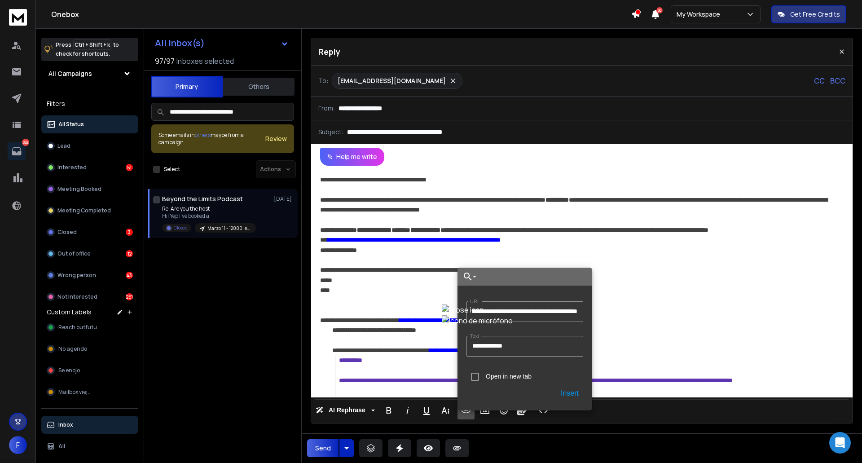 This screenshot has height=463, width=862. I want to click on button: Signature, so click(522, 410).